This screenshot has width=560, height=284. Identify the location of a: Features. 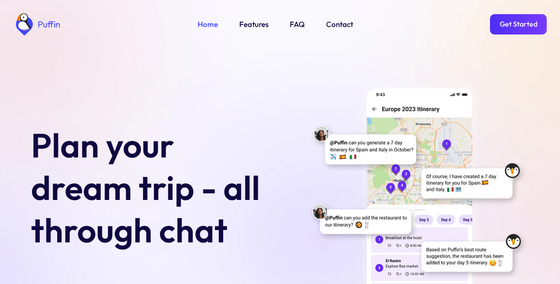
(254, 24).